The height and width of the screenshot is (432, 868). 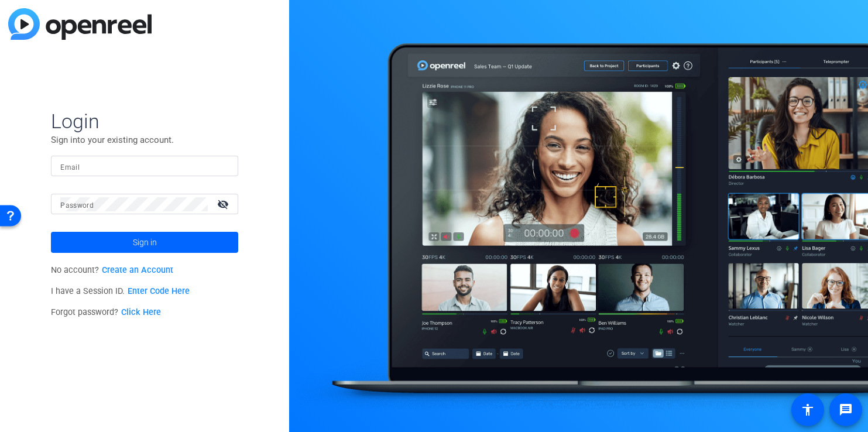 I want to click on mat-label: Email, so click(x=70, y=167).